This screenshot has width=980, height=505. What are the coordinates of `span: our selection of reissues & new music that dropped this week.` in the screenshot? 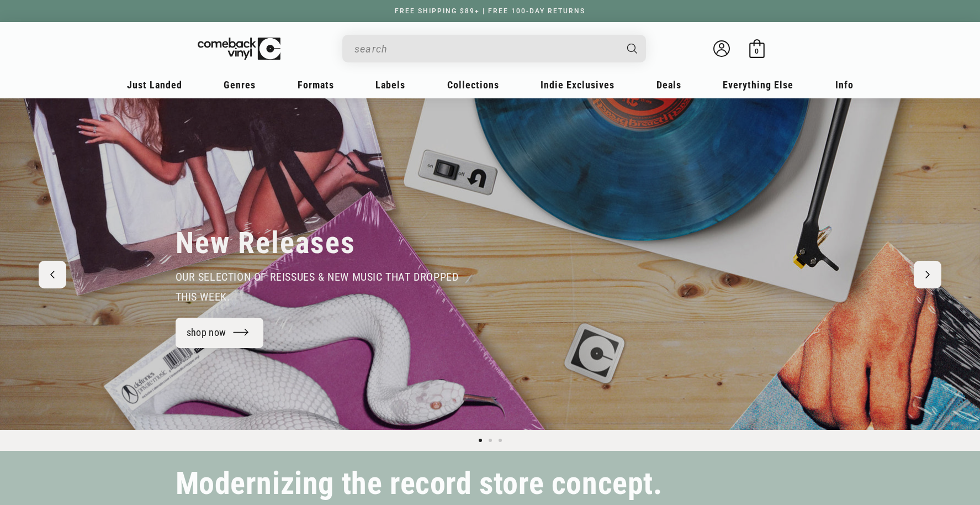 It's located at (317, 287).